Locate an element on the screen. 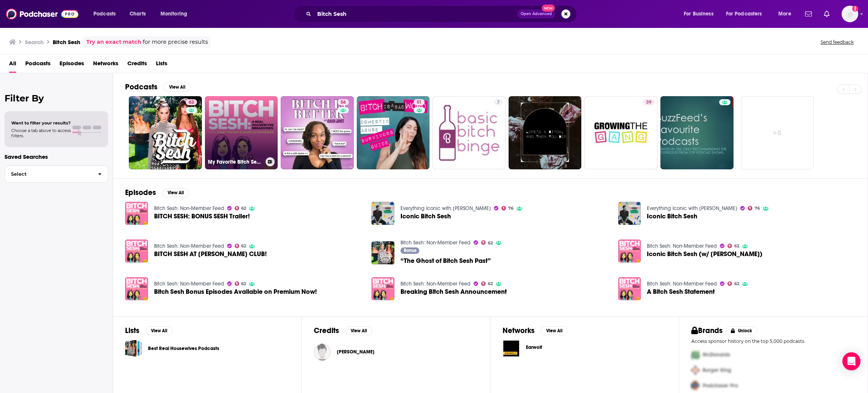 Image resolution: width=868 pixels, height=393 pixels. button: Open AdvancedNew is located at coordinates (537, 14).